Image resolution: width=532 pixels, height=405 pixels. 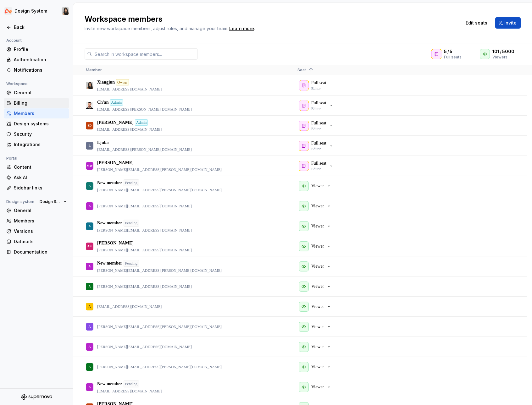 What do you see at coordinates (508, 23) in the screenshot?
I see `button: Invite` at bounding box center [508, 23].